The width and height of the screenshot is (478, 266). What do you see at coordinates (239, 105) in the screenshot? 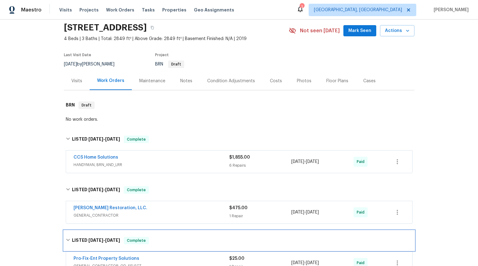
I see `div: BRN Draft` at bounding box center [239, 105].